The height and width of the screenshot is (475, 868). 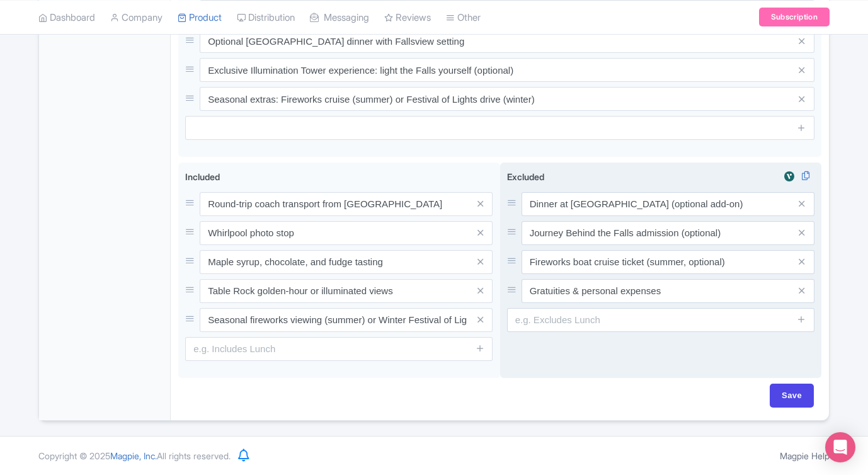 I want to click on span: Excluded, so click(x=526, y=176).